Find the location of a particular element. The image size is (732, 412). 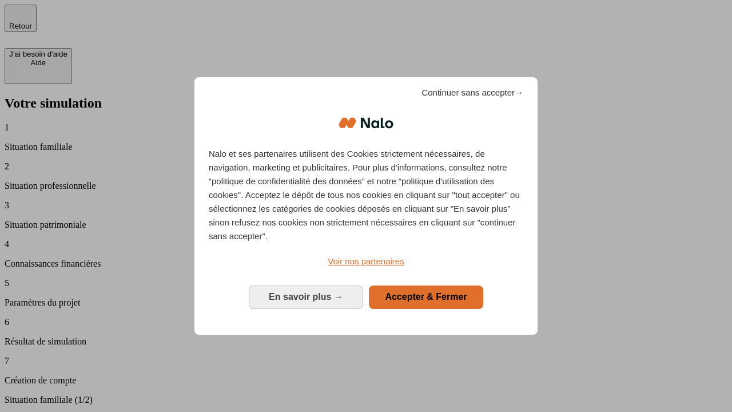

img: Logo is located at coordinates (366, 123).